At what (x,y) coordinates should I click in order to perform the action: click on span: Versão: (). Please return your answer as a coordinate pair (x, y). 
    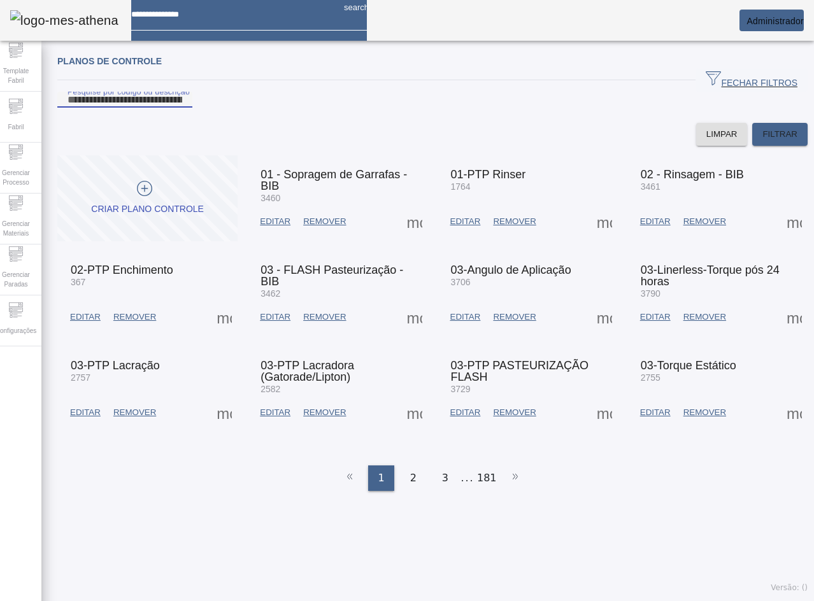
    Looking at the image, I should click on (789, 588).